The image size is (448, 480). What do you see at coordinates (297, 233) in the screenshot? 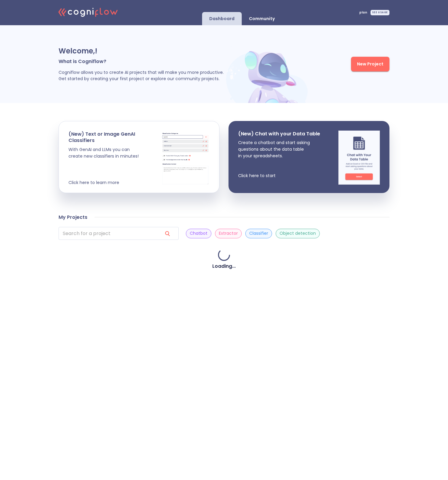
I see `p: Object detection` at bounding box center [297, 233].